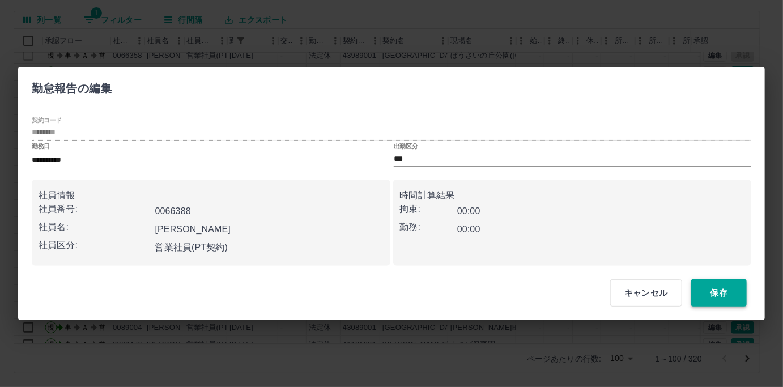 Image resolution: width=783 pixels, height=387 pixels. Describe the element at coordinates (172, 211) in the screenshot. I see `b: 0066388` at that location.